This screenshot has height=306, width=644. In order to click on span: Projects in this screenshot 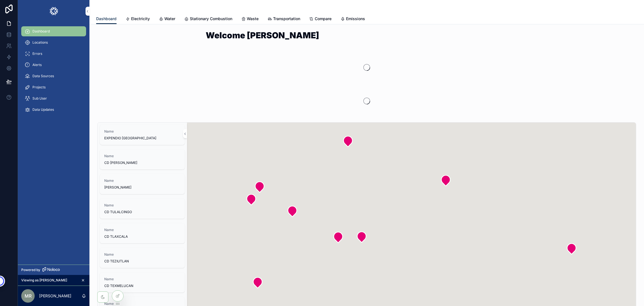, I will do `click(39, 87)`.